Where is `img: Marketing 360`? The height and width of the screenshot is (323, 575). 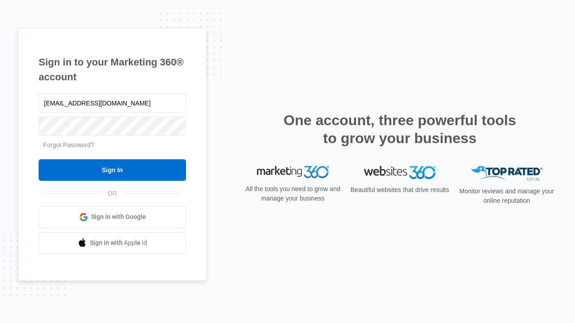
img: Marketing 360 is located at coordinates (293, 173).